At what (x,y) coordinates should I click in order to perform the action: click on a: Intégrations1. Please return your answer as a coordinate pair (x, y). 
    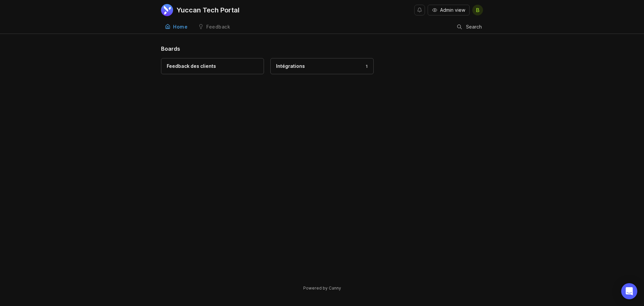
    Looking at the image, I should click on (322, 66).